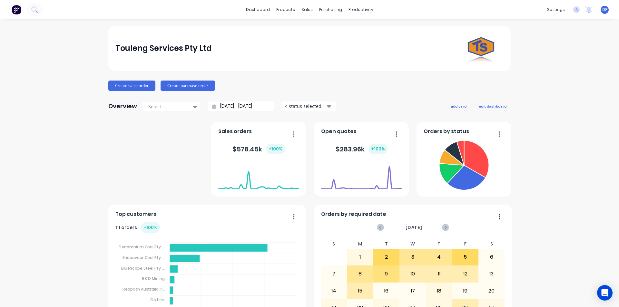 Image resolution: width=619 pixels, height=307 pixels. I want to click on tspan: Dendrobium Coal Pty ..., so click(142, 247).